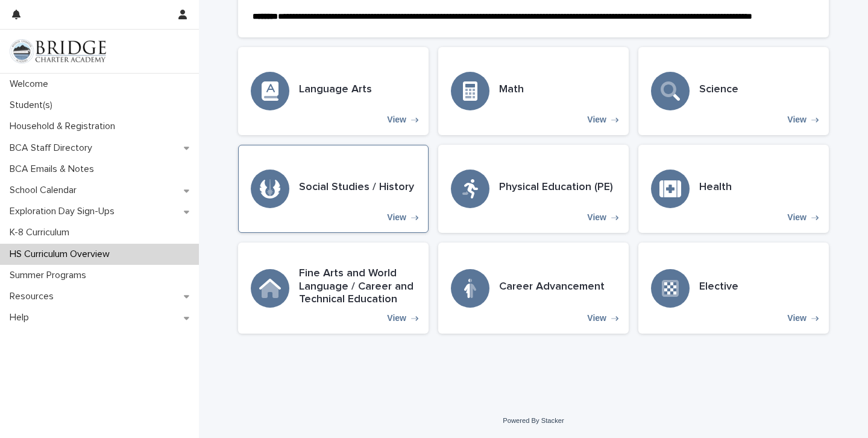  I want to click on p: Summer Programs, so click(50, 275).